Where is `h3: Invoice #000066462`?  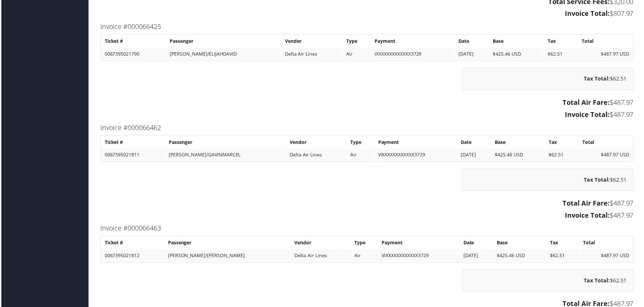 h3: Invoice #000066462 is located at coordinates (367, 128).